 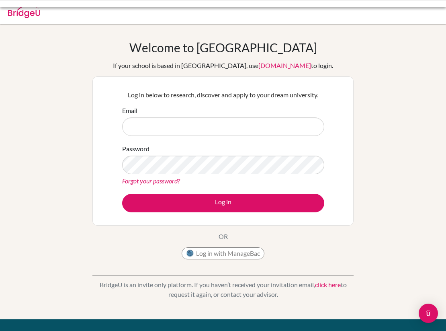 What do you see at coordinates (223, 236) in the screenshot?
I see `p: OR` at bounding box center [223, 236].